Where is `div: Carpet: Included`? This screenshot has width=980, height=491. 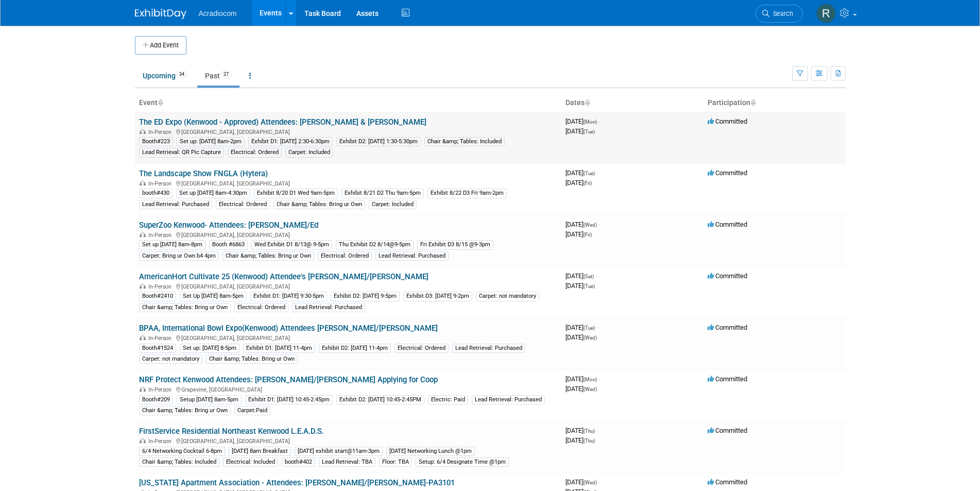 div: Carpet: Included is located at coordinates (309, 152).